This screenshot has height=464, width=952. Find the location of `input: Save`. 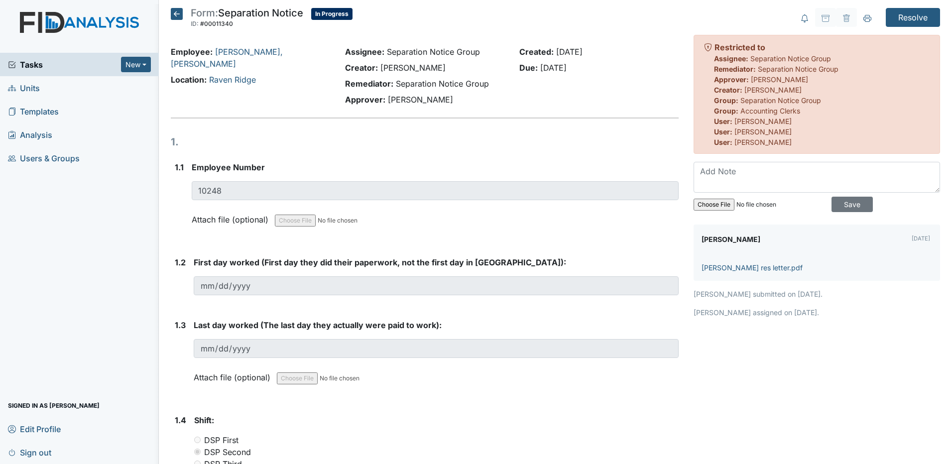

input: Save is located at coordinates (852, 204).